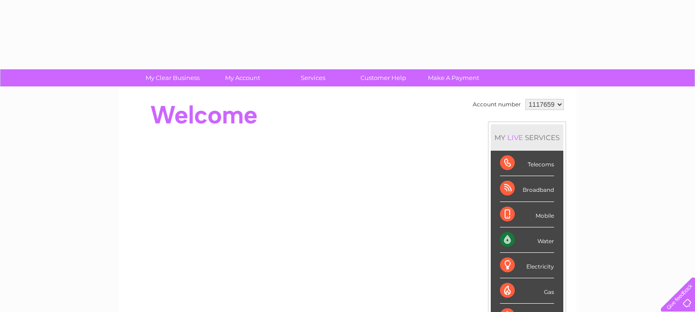  What do you see at coordinates (515, 137) in the screenshot?
I see `div: LIVE` at bounding box center [515, 137].